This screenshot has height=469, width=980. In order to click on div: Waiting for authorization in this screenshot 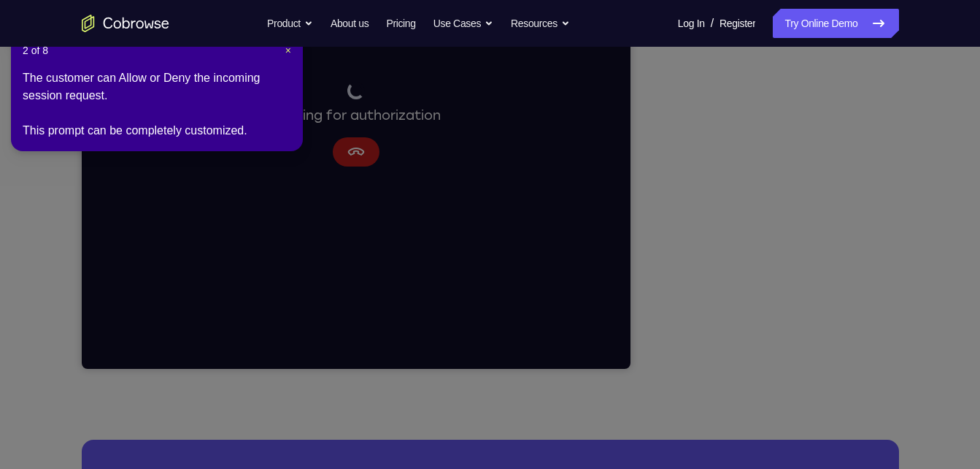, I will do `click(275, 224)`.